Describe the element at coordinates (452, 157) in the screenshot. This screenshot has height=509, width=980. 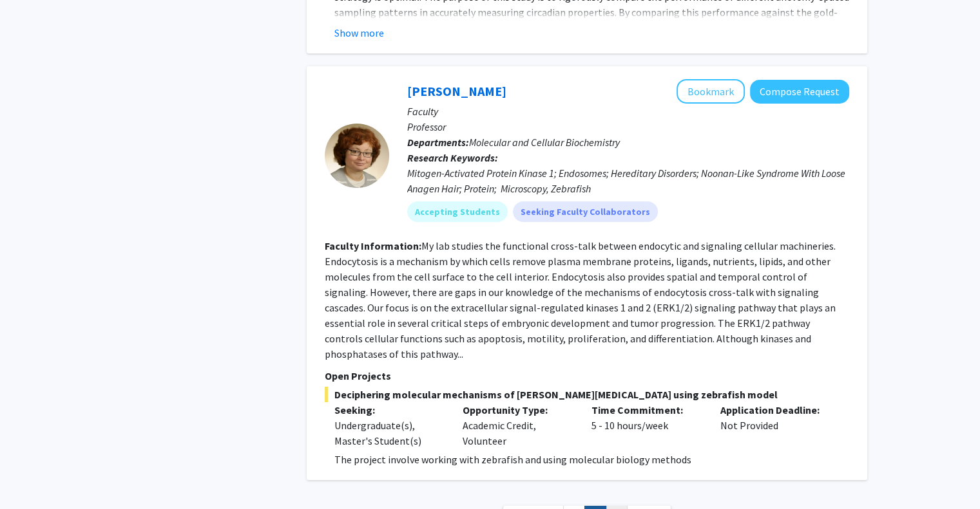
I see `b: Research Keywords:` at that location.